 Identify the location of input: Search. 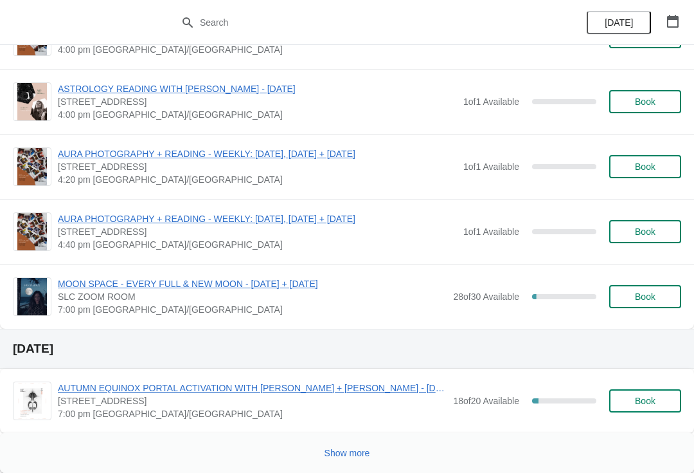
(360, 23).